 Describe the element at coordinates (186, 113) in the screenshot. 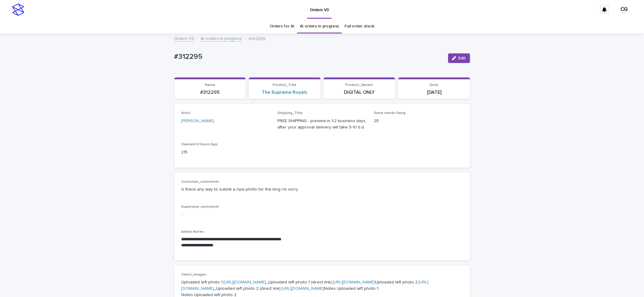

I see `span: Artist` at that location.